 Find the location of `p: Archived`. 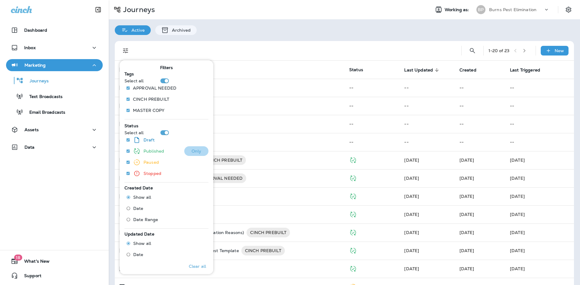

p: Archived is located at coordinates (180, 30).